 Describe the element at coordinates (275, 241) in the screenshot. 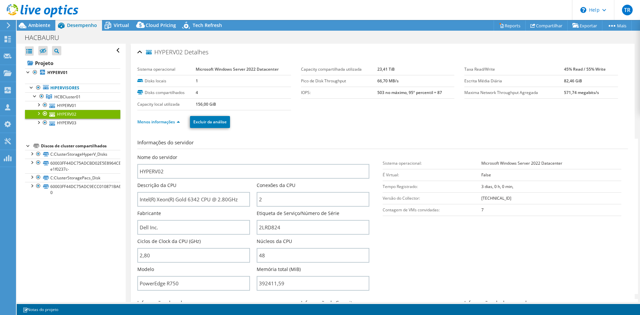

I see `label: Núcleos da CPU` at that location.